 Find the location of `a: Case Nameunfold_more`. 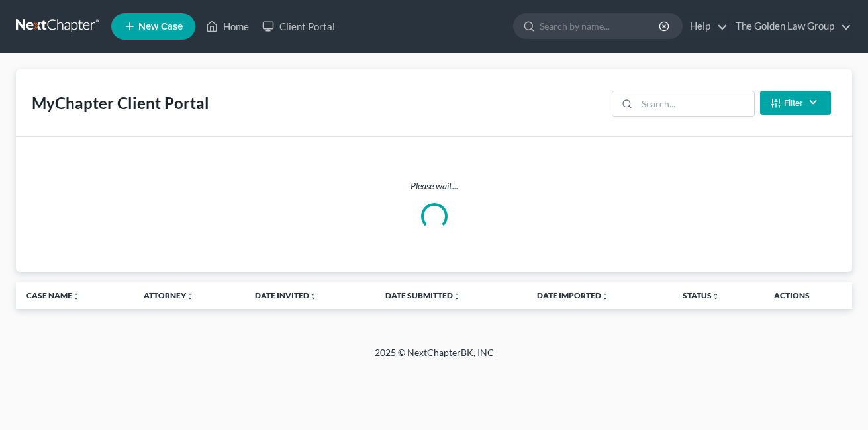

a: Case Nameunfold_more is located at coordinates (53, 295).